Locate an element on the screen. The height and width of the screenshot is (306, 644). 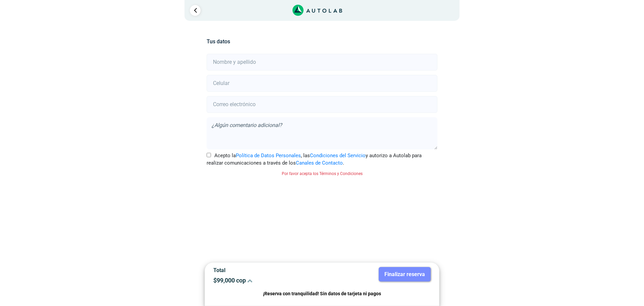
p: $ 99,000 cop is located at coordinates (265, 280).